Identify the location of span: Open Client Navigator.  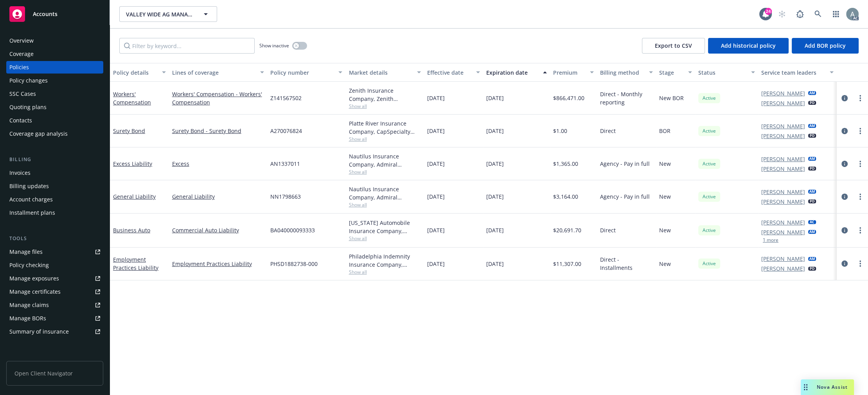
(55, 373).